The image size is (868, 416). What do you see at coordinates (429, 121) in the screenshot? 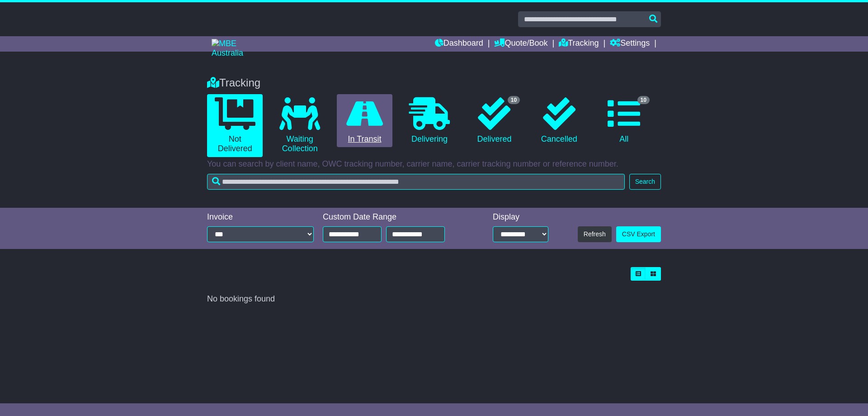
I see `a: Delivering` at bounding box center [429, 121].